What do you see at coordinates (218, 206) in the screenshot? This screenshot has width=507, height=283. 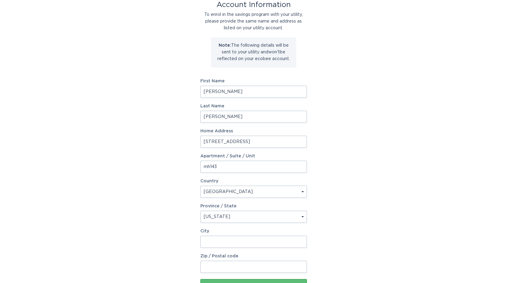 I see `label: Province / State` at bounding box center [218, 206].